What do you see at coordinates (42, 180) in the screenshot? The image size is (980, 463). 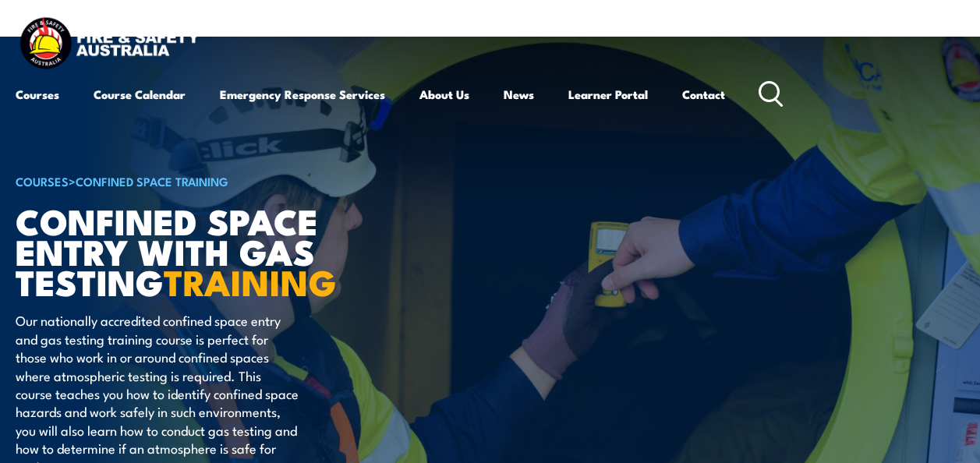 I see `a: COURSES` at bounding box center [42, 180].